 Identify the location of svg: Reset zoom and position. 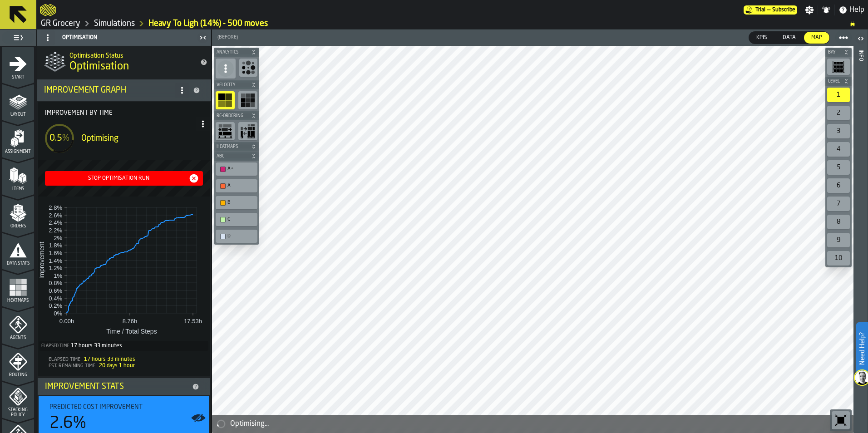
(841, 420).